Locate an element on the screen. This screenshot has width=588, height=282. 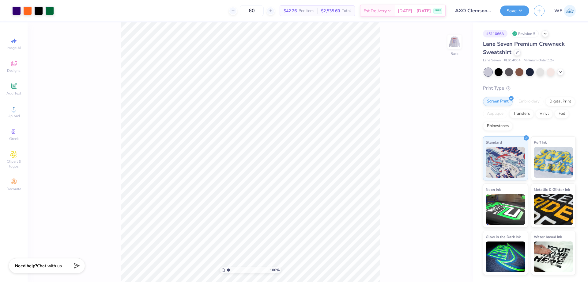
span: Lane Seven Premium Crewneck Sweatshirt is located at coordinates (524, 48).